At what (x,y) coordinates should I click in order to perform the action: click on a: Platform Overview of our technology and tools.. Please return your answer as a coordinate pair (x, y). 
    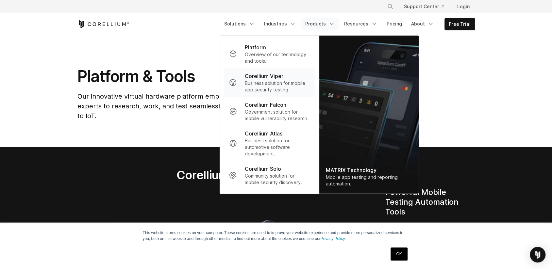
    Looking at the image, I should click on (269, 54).